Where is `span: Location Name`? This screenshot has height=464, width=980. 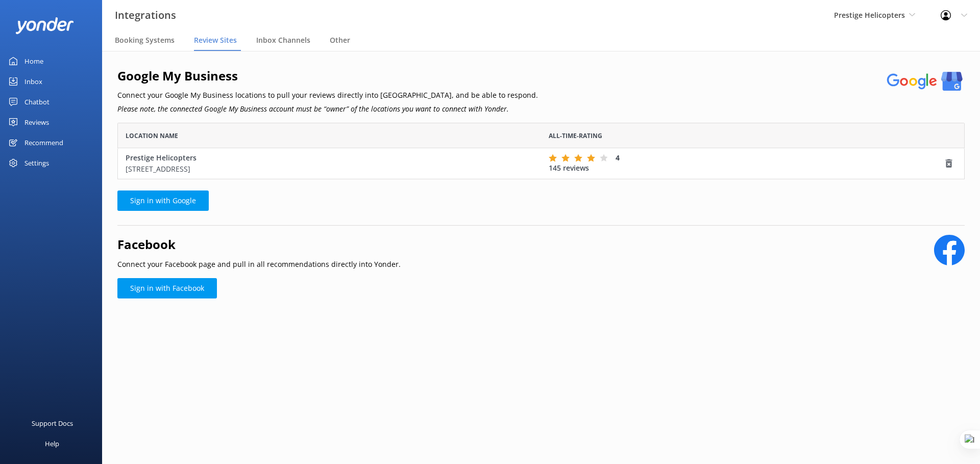
span: Location Name is located at coordinates (151, 135).